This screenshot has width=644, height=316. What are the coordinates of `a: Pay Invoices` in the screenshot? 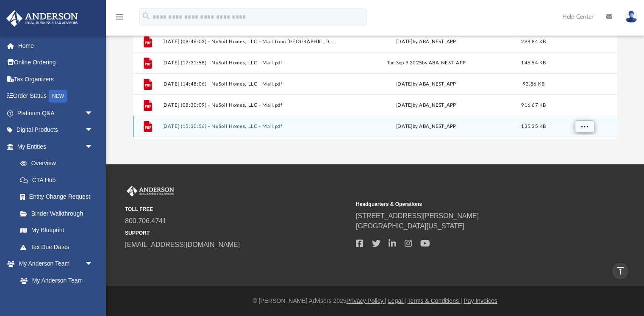 It's located at (480, 301).